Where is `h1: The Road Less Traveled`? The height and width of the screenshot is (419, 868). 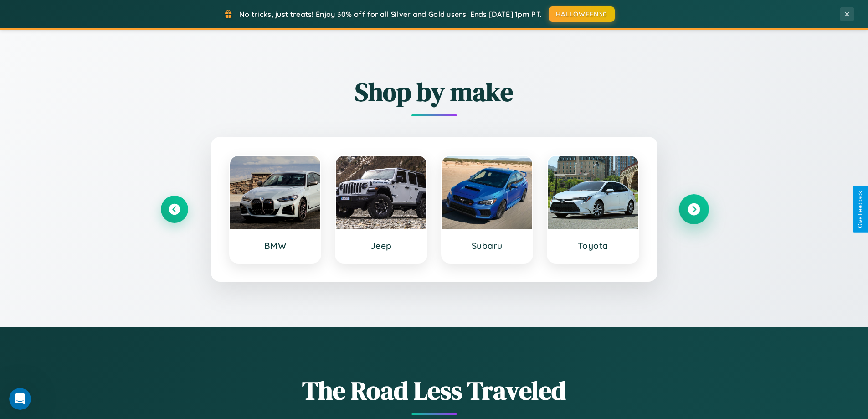 h1: The Road Less Traveled is located at coordinates (434, 391).